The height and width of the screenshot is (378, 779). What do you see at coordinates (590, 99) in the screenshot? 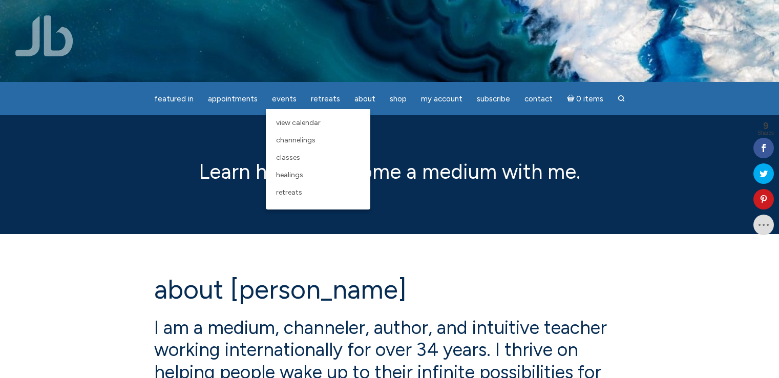
I see `span: 0 items` at bounding box center [590, 99].